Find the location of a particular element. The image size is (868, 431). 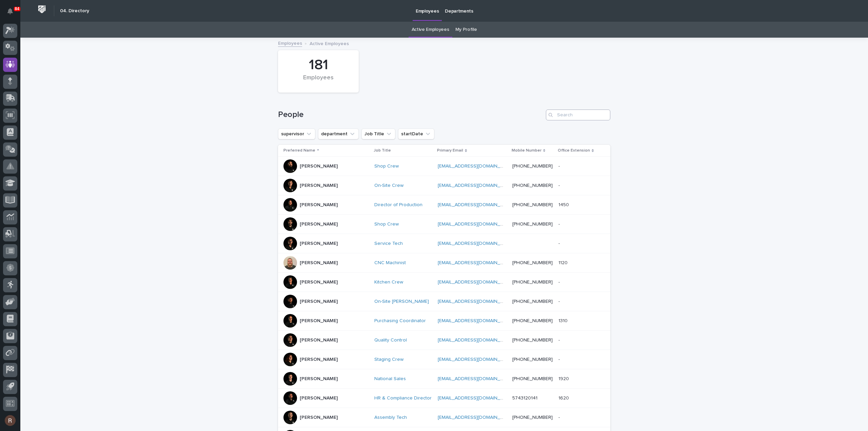

h2: 04. Directory is located at coordinates (75, 11).